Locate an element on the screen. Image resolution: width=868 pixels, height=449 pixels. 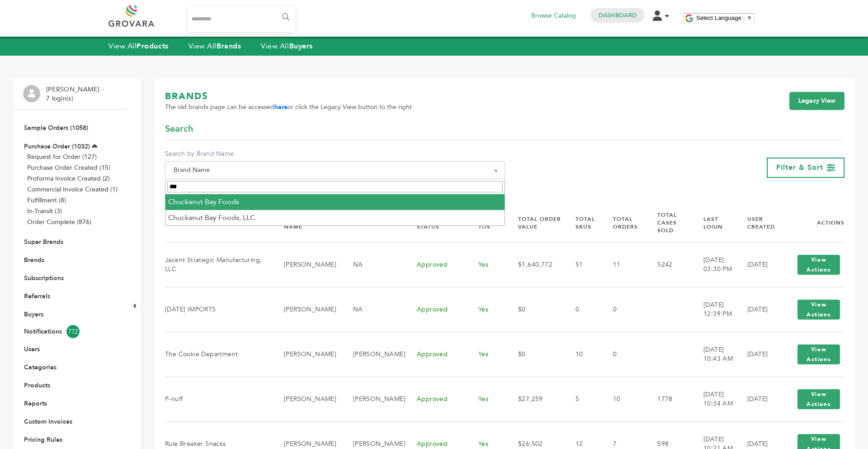
a: here is located at coordinates (281, 107).